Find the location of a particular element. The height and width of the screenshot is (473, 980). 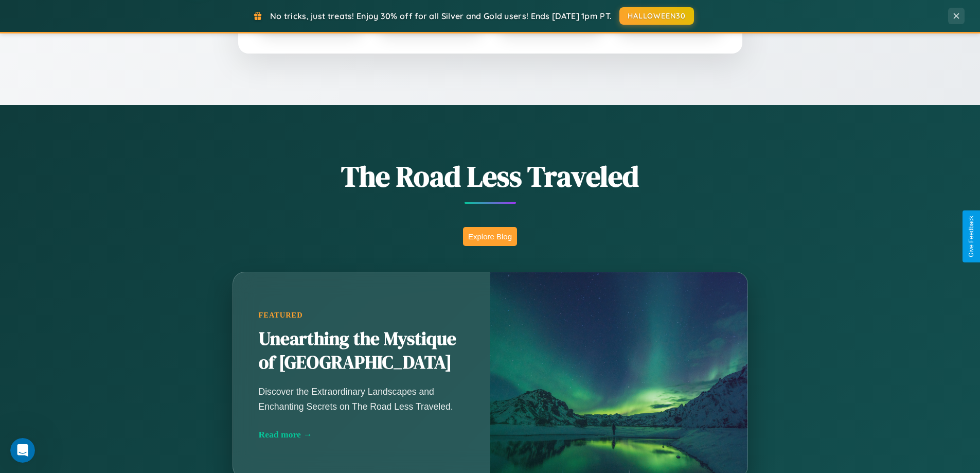

div: Featured is located at coordinates (361, 315).